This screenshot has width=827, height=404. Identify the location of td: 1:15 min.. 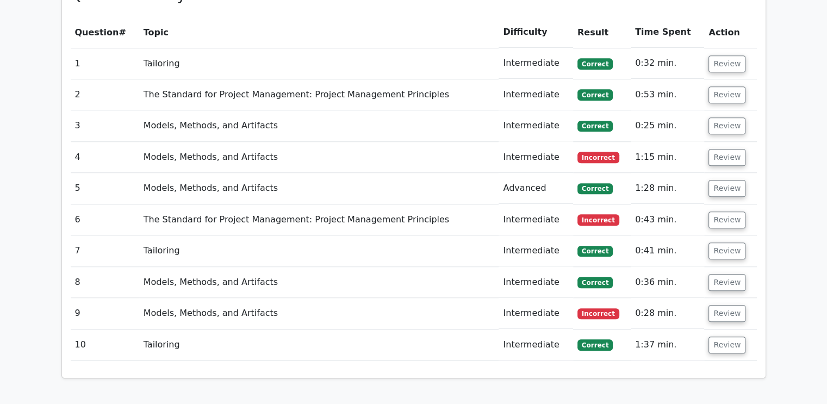
(667, 157).